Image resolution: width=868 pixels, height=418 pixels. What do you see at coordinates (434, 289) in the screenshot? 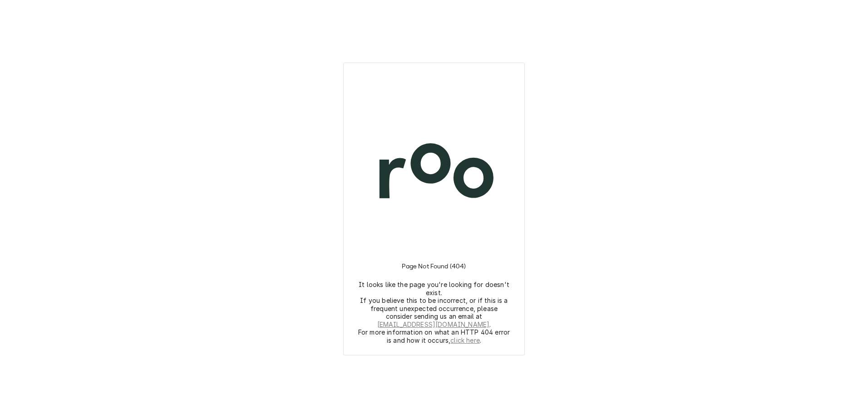
I see `p: It looks like the page you're looking for doesn't exist.` at bounding box center [434, 289].